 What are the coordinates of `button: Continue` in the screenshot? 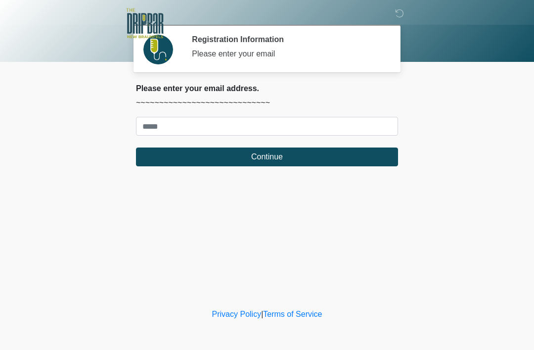 It's located at (267, 157).